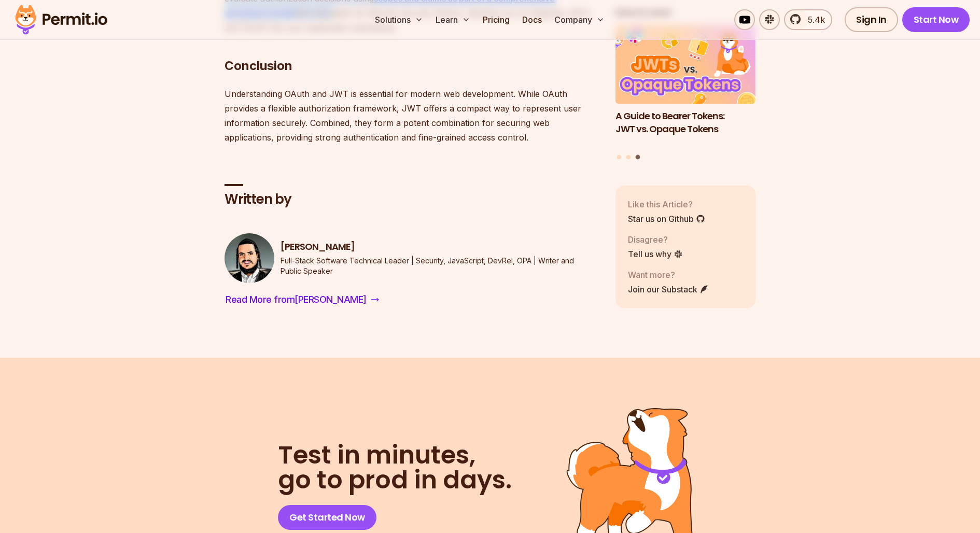 The image size is (980, 533). Describe the element at coordinates (496, 20) in the screenshot. I see `a: Pricing` at that location.